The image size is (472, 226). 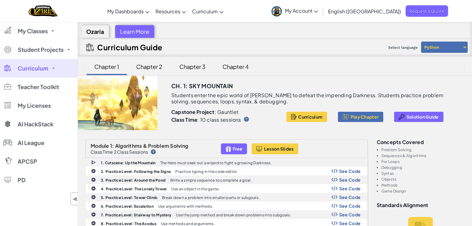 What do you see at coordinates (34, 106) in the screenshot?
I see `span: My Licenses` at bounding box center [34, 106].